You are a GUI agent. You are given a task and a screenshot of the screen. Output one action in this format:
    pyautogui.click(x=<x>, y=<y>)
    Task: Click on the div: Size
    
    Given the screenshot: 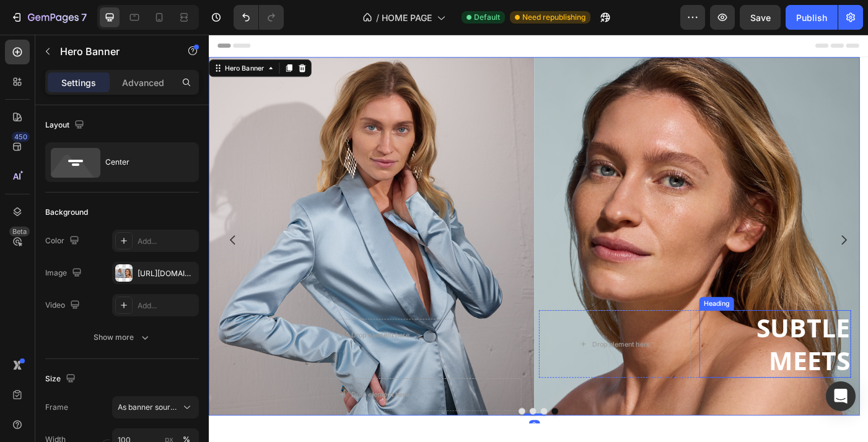 What is the action you would take?
    pyautogui.click(x=62, y=378)
    